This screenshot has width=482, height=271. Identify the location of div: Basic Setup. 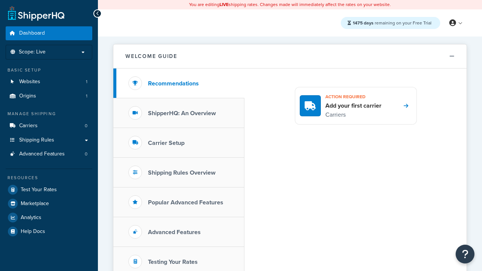
(49, 70).